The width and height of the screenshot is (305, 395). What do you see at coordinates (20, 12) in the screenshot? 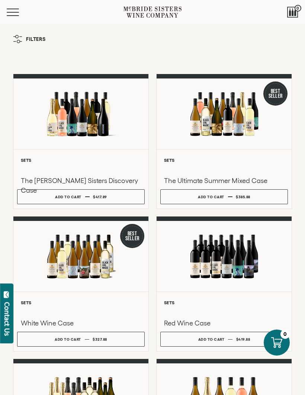
I see `button: Mobile Menu Trigger` at bounding box center [20, 12].